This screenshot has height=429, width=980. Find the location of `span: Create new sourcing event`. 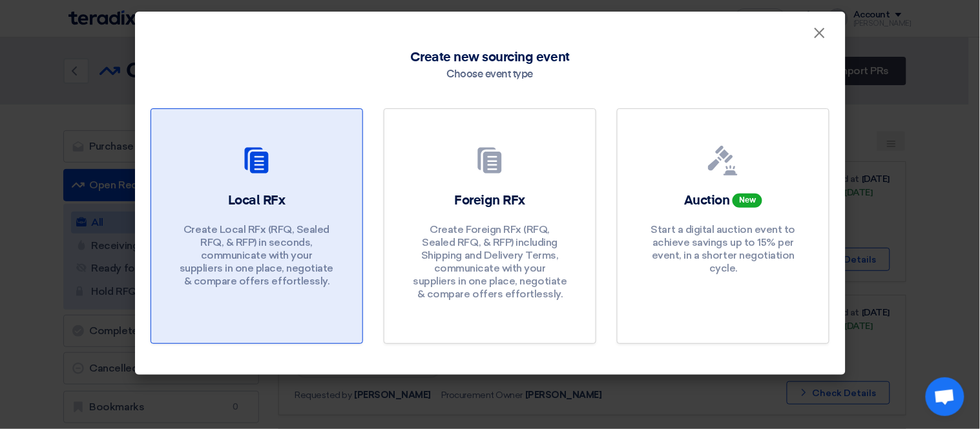

span: Create new sourcing event is located at coordinates (489, 58).